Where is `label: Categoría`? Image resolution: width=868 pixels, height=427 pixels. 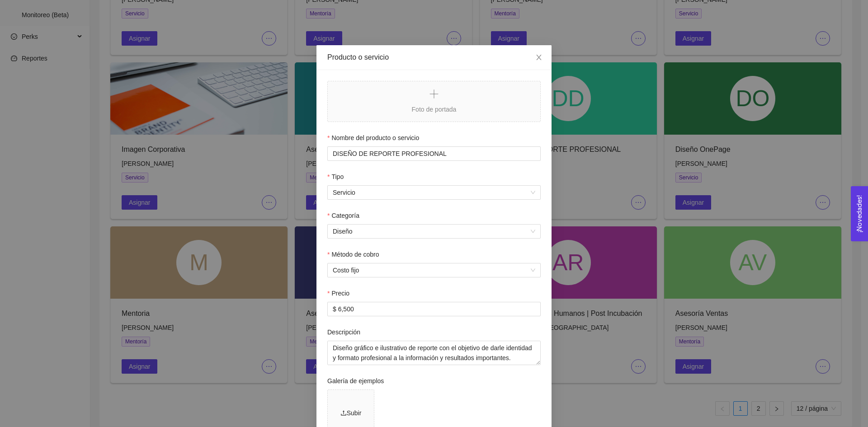 label: Categoría is located at coordinates (343, 215).